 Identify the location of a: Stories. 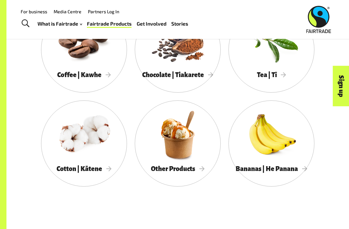
(180, 24).